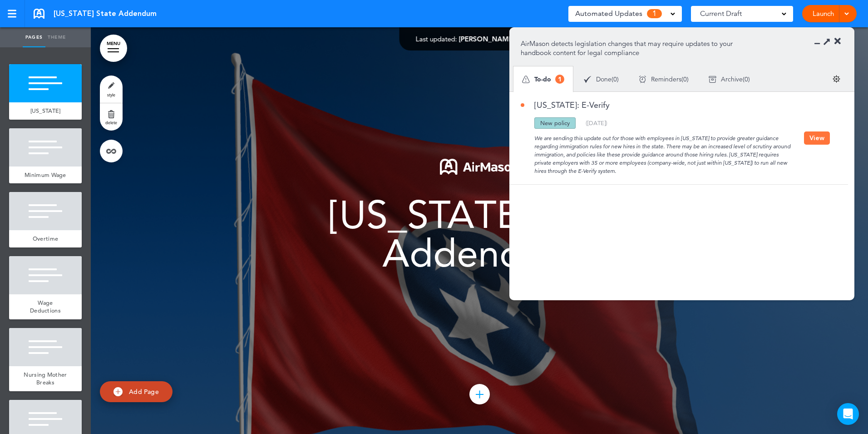  Describe the element at coordinates (45, 306) in the screenshot. I see `a: Wage Deductions` at that location.